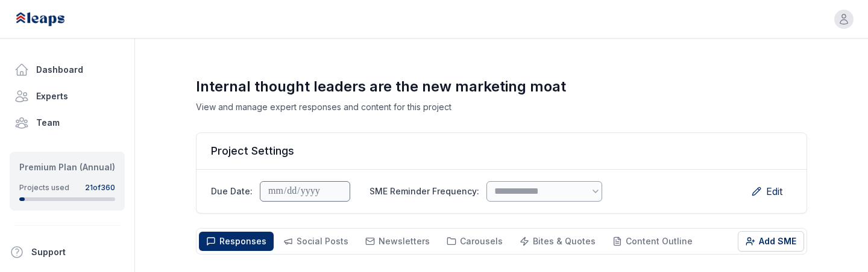  Describe the element at coordinates (67, 123) in the screenshot. I see `a: Team` at that location.